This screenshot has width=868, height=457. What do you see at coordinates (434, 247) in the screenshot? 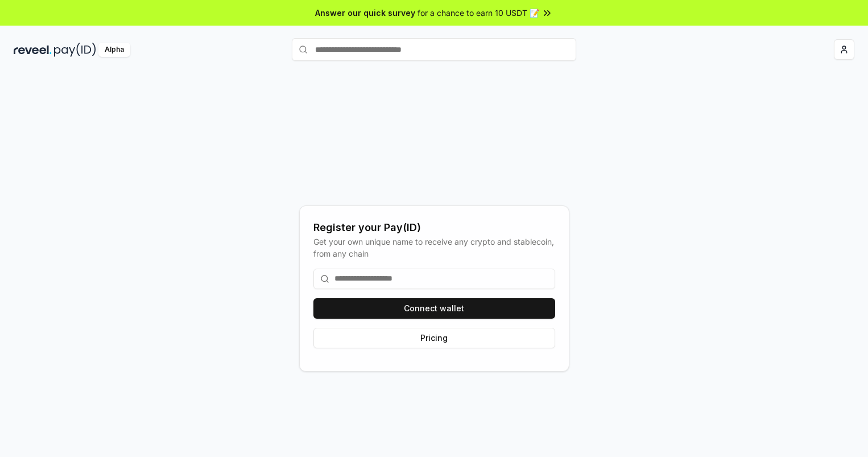
I see `div: Get your own unique name to receive any crypto and stablecoin, from any chain` at bounding box center [434, 247].